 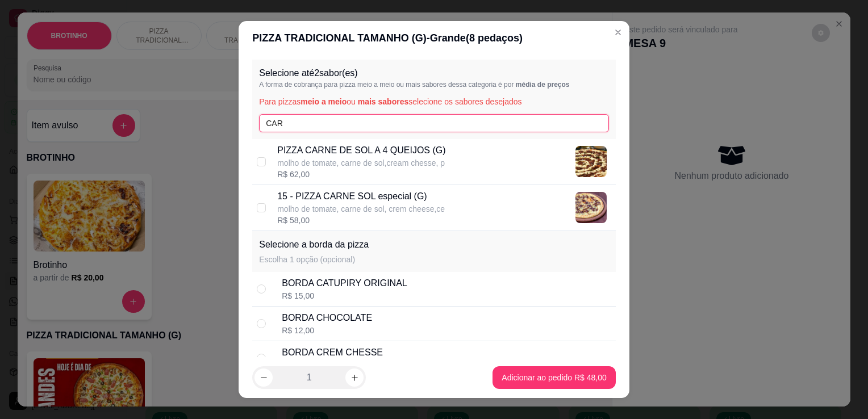 I want to click on p: Selecione a borda da pizza, so click(x=313, y=245).